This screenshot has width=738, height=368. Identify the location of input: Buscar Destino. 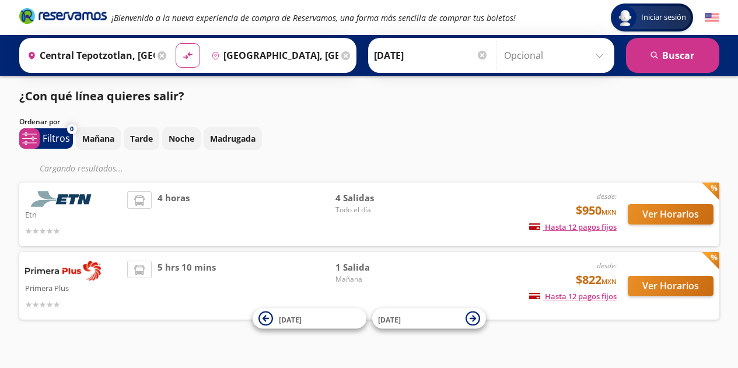
(273, 55).